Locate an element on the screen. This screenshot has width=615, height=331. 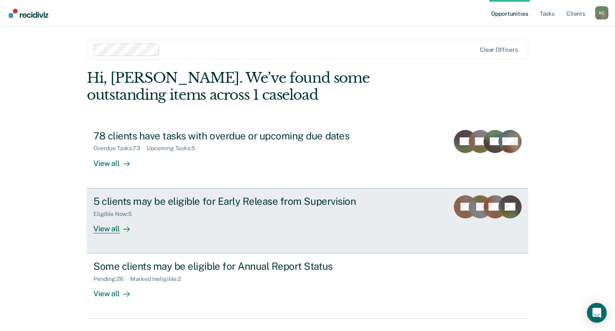
div: Overdue Tasks : 73 is located at coordinates (120, 148).